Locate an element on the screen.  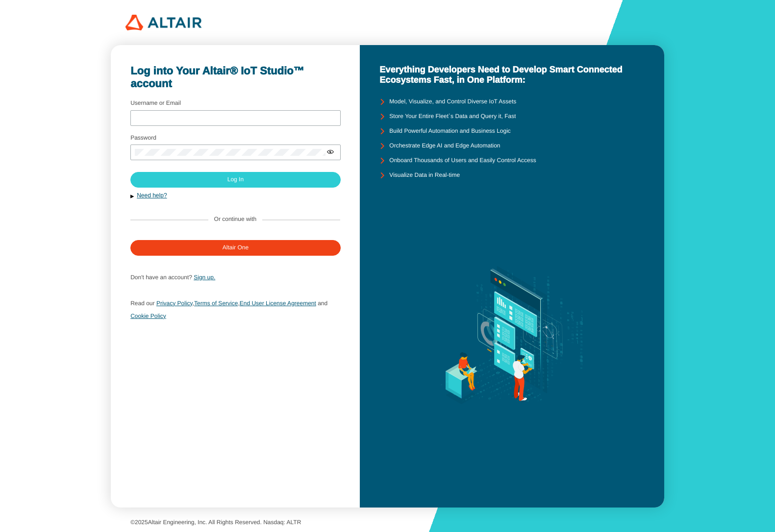
a: Cookie Policy is located at coordinates (148, 316).